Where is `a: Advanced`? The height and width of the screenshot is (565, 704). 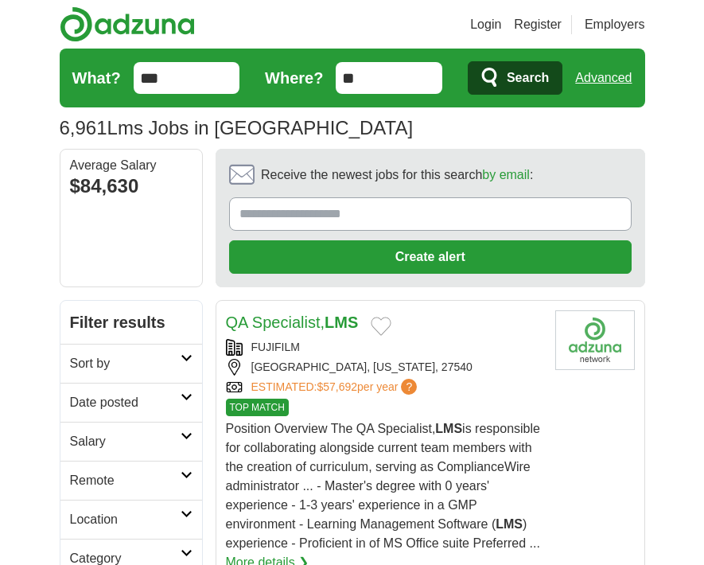
a: Advanced is located at coordinates (603, 78).